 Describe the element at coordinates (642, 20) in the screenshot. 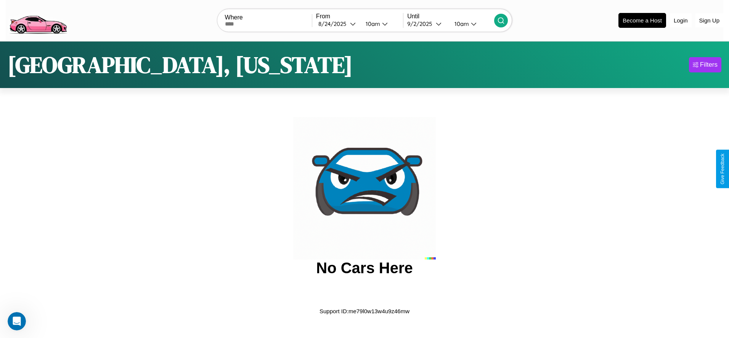

I see `button: Become a Host` at that location.